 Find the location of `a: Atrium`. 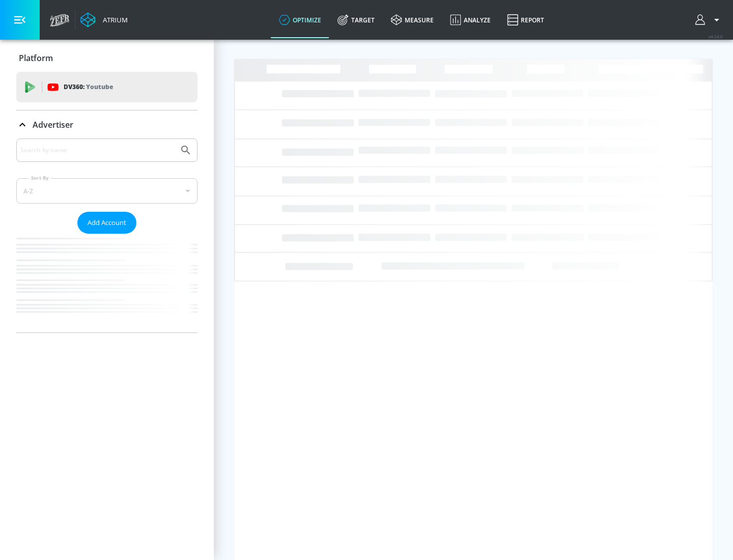

a: Atrium is located at coordinates (104, 20).